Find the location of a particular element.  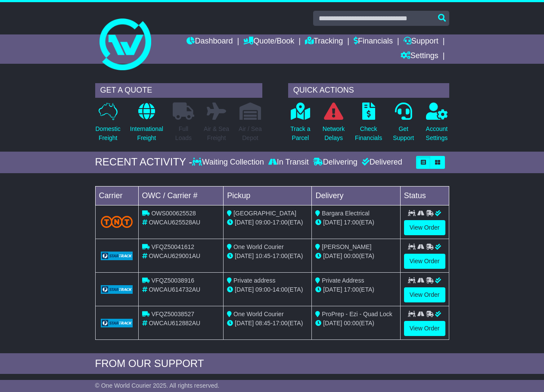

a: Dashboard is located at coordinates (209, 42).